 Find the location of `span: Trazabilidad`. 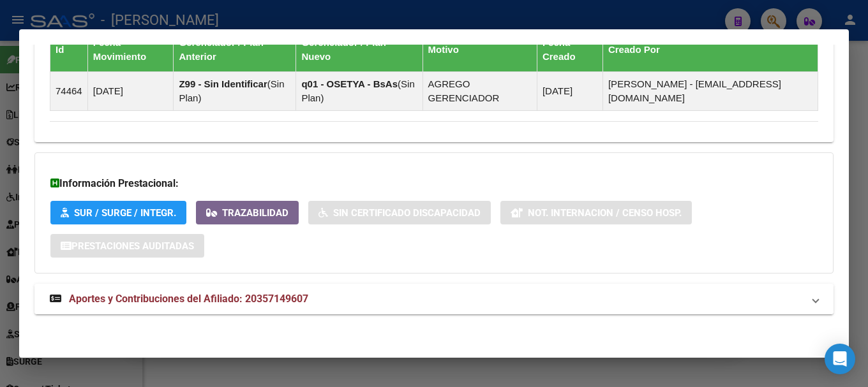

span: Trazabilidad is located at coordinates (255, 214).